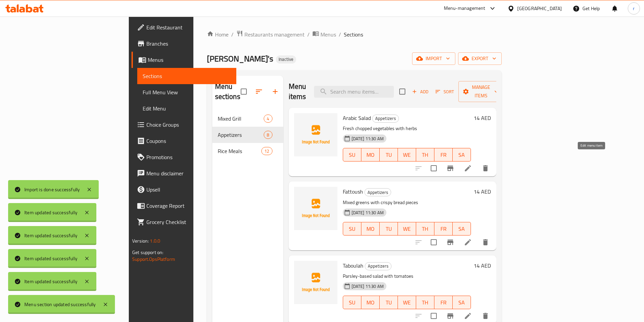 This screenshot has height=322, width=644. I want to click on a: Edit Restaurant, so click(184, 27).